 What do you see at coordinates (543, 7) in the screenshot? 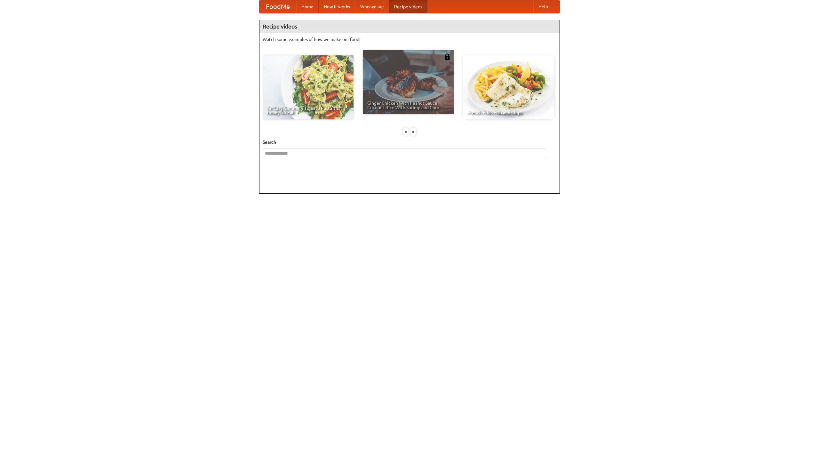
I see `a: Help` at bounding box center [543, 7].